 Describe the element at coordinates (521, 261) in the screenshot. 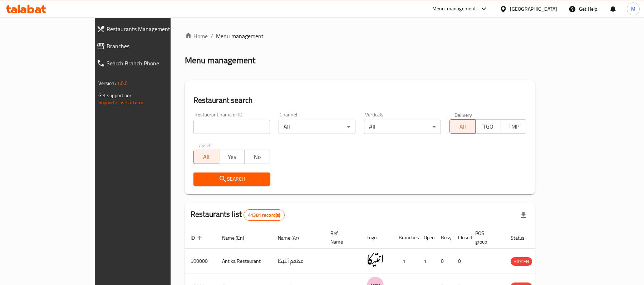

I see `div: HIDDEN` at that location.